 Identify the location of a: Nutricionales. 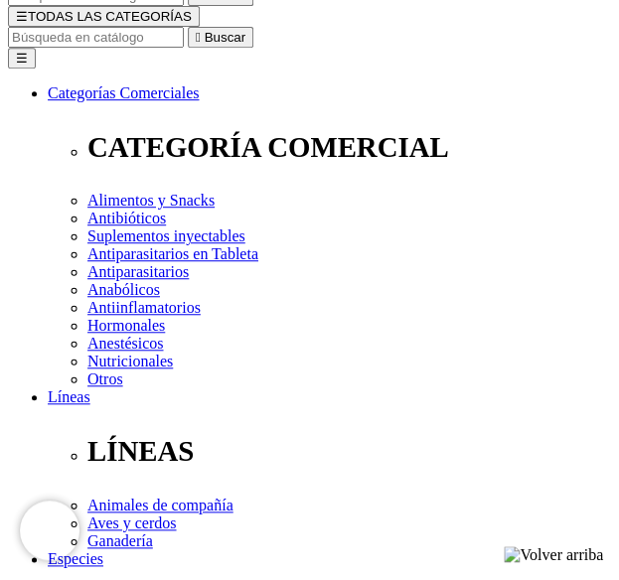
(130, 360).